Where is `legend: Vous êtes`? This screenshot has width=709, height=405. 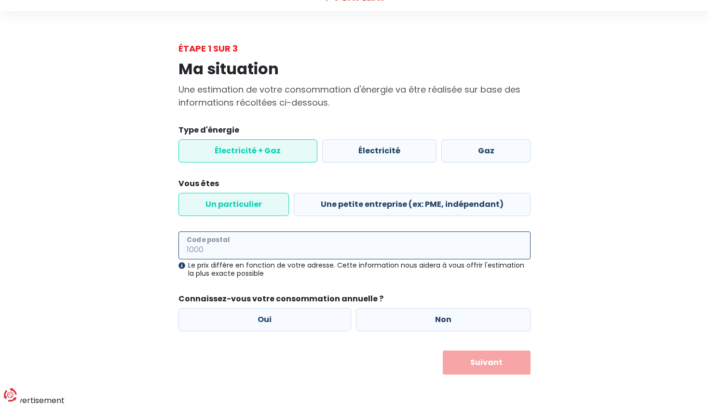 legend: Vous êtes is located at coordinates (354, 185).